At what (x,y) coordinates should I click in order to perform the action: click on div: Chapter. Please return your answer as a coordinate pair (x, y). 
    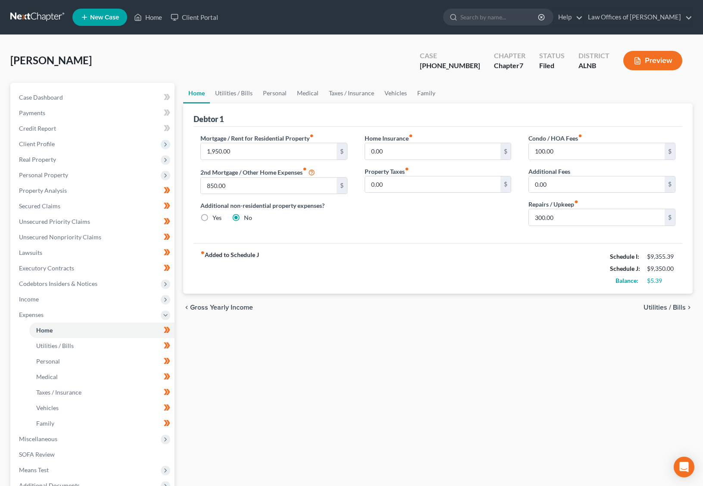
    Looking at the image, I should click on (510, 66).